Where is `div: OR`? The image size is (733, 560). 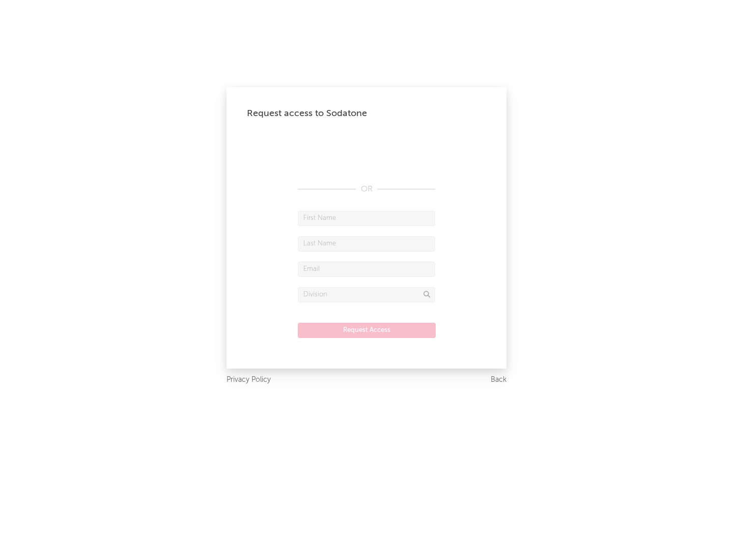 div: OR is located at coordinates (366, 189).